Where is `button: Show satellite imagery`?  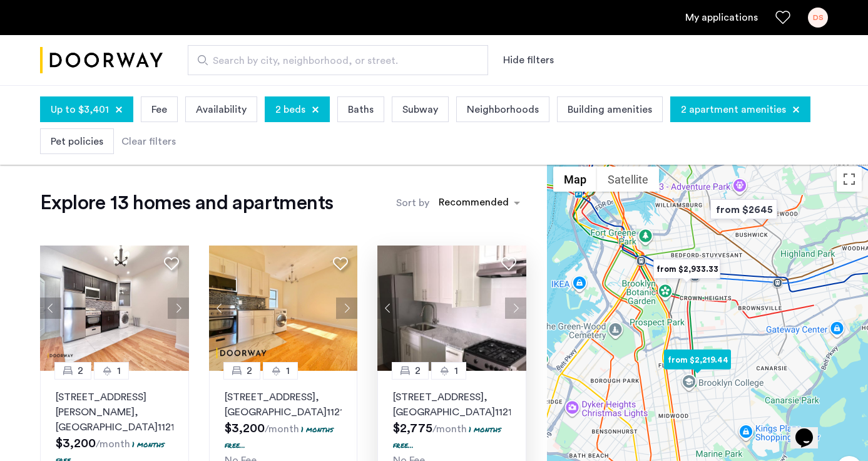 button: Show satellite imagery is located at coordinates (628, 179).